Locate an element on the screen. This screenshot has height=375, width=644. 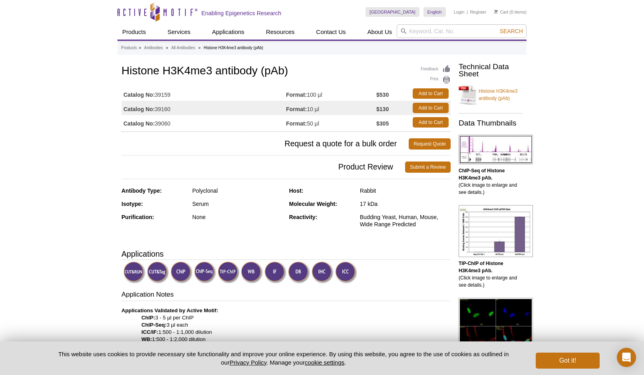
div: Budding Yeast, Human, Mouse, Wide Range Predicted is located at coordinates (405, 221).